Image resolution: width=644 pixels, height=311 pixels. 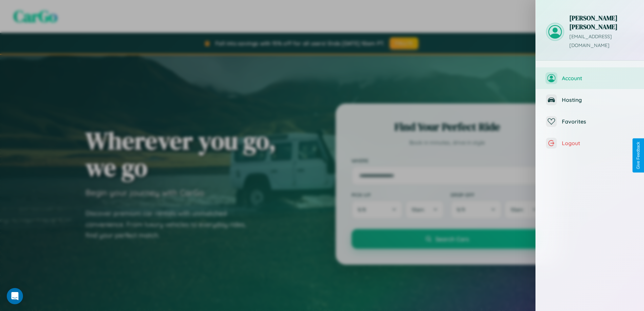 What do you see at coordinates (597, 143) in the screenshot?
I see `span: Logout` at bounding box center [597, 143].